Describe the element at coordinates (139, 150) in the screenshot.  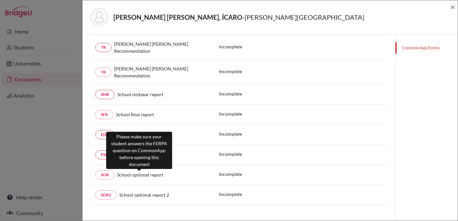
I see `div: Please make sure your student answers the FERPA question on CommonApp before opening this document` at that location.